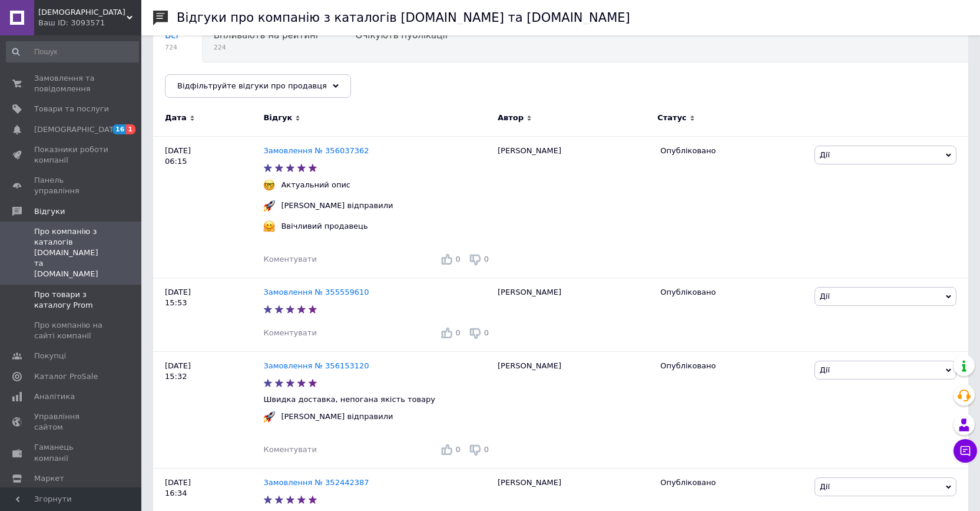 Image resolution: width=980 pixels, height=511 pixels. Describe the element at coordinates (269, 185) in the screenshot. I see `img: :nerd_face:` at that location.